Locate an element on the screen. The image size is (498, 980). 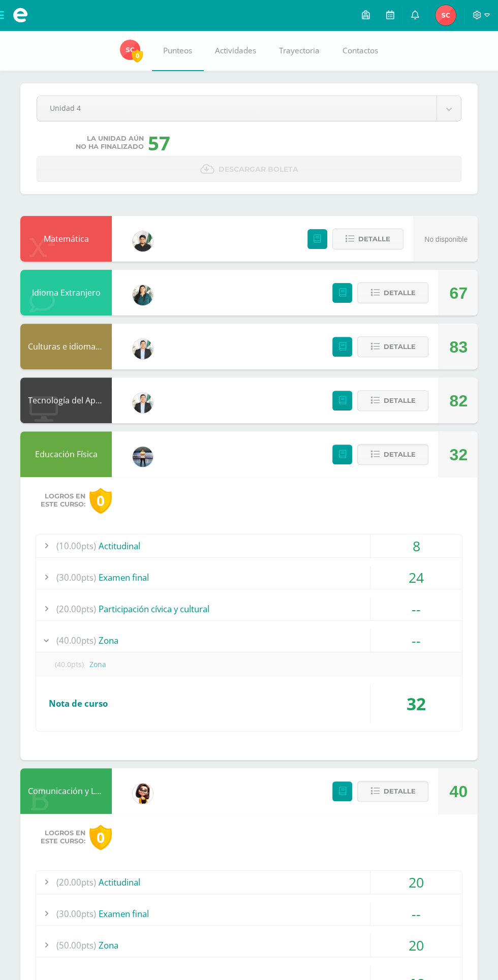
span: (40.00pts) is located at coordinates (76, 640).